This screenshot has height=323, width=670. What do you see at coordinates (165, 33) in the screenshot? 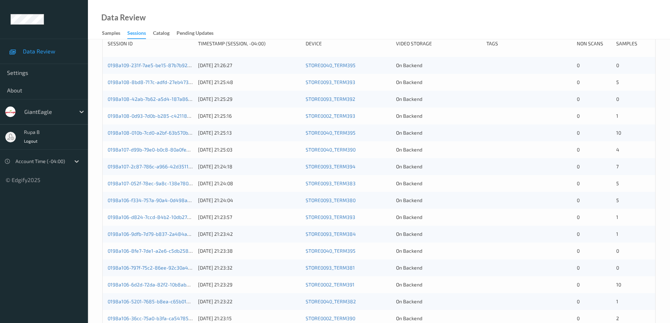
I see `a: Catalog` at bounding box center [165, 33].